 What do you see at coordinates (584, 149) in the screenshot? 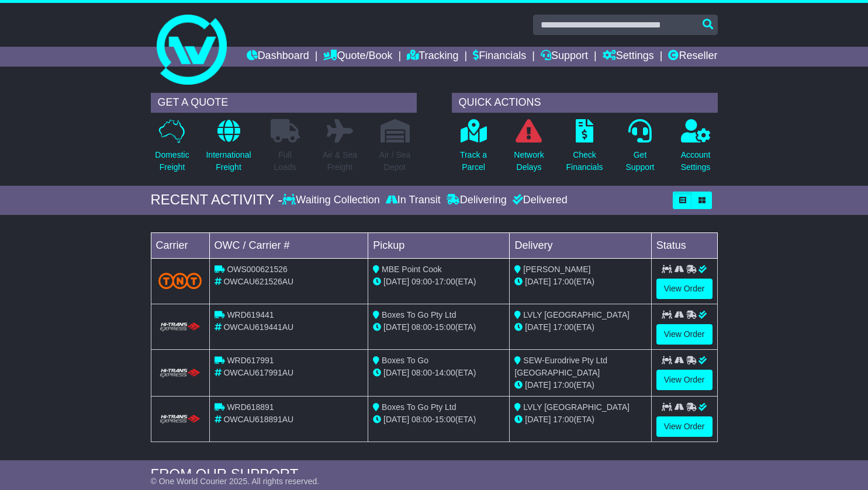
I see `a: CheckFinancials` at bounding box center [584, 149].